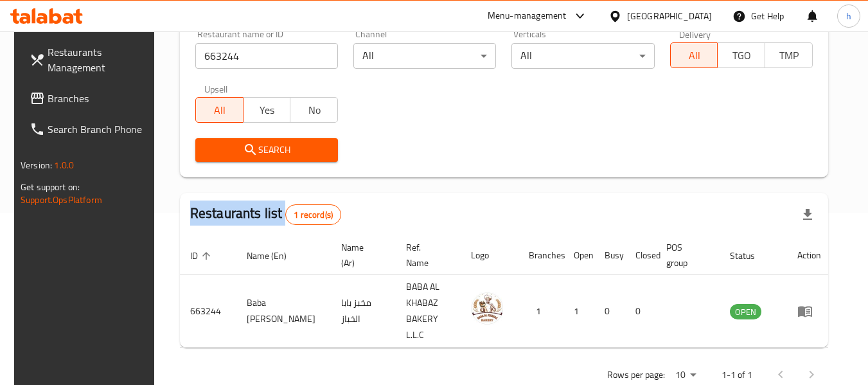 The image size is (868, 385). Describe the element at coordinates (808, 214) in the screenshot. I see `div: Export file` at that location.